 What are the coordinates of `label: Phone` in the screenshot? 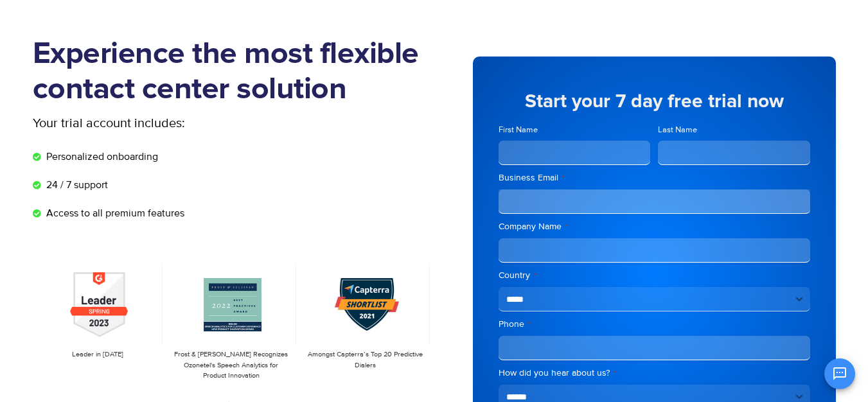 It's located at (654, 324).